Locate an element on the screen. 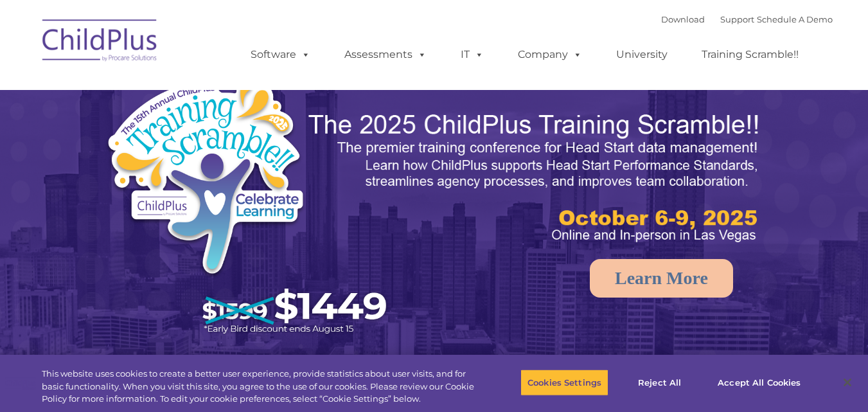  div: This website uses cookies to create a better user experience, provide statistics about user visit... is located at coordinates (260, 387).